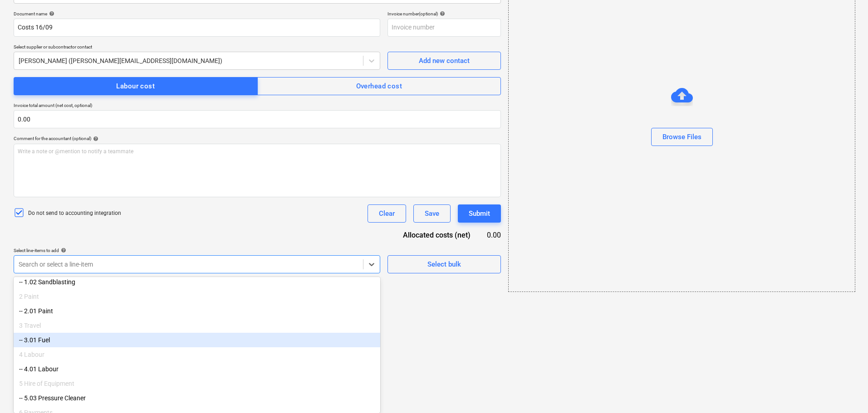 This screenshot has height=413, width=868. Describe the element at coordinates (380, 86) in the screenshot. I see `button: Overhead cost` at that location.